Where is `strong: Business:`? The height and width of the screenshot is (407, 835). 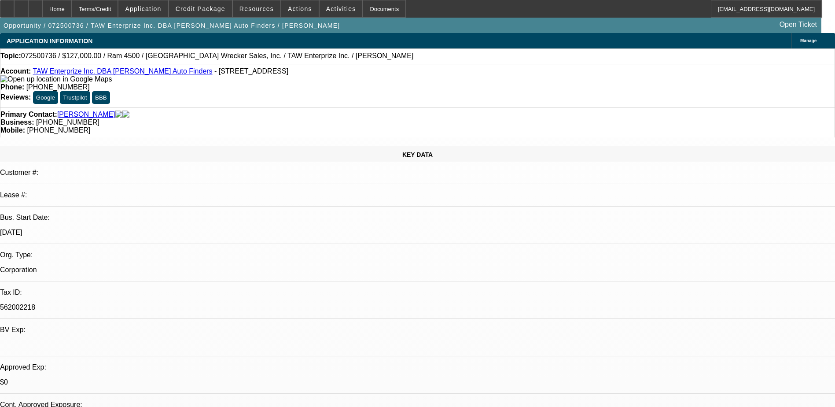
strong: Business: is located at coordinates (17, 122).